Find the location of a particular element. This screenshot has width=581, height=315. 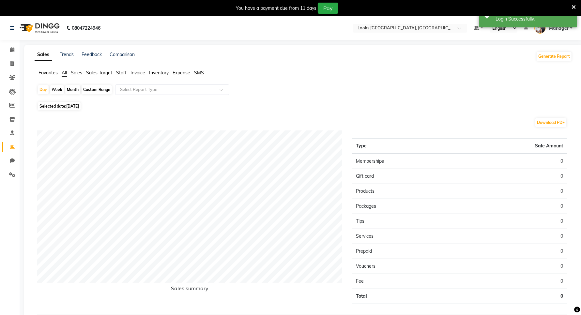

th: Type is located at coordinates (406, 146).